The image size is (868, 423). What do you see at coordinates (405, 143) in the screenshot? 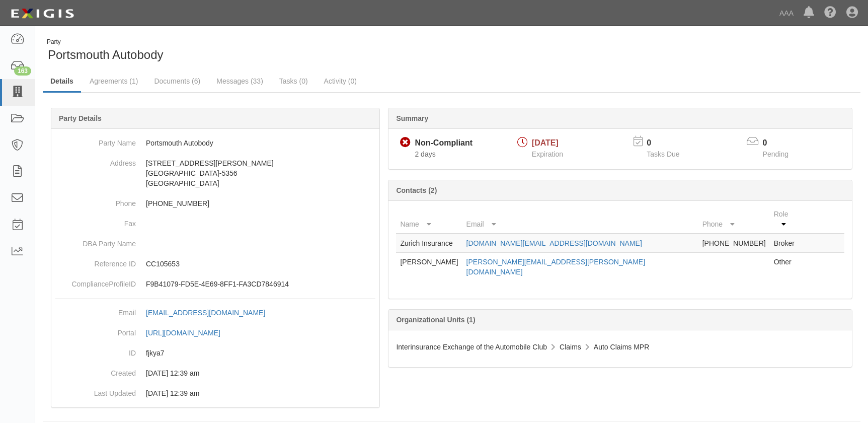
I see `i: Non-Compliant` at bounding box center [405, 143].